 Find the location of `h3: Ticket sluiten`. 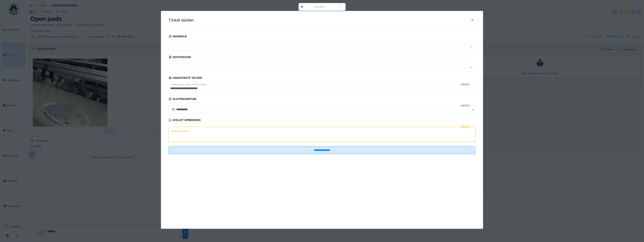

h3: Ticket sluiten is located at coordinates (181, 20).